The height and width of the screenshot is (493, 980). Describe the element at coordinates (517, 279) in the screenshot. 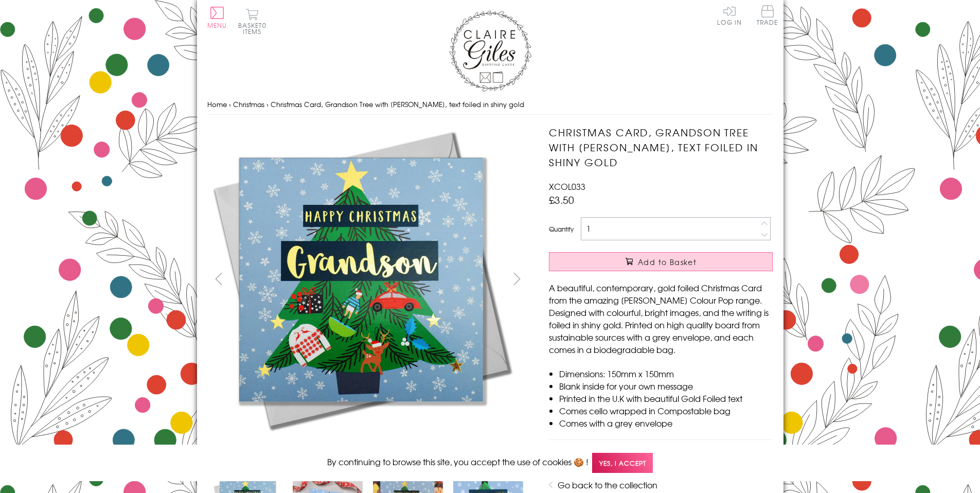

I see `button: next` at that location.